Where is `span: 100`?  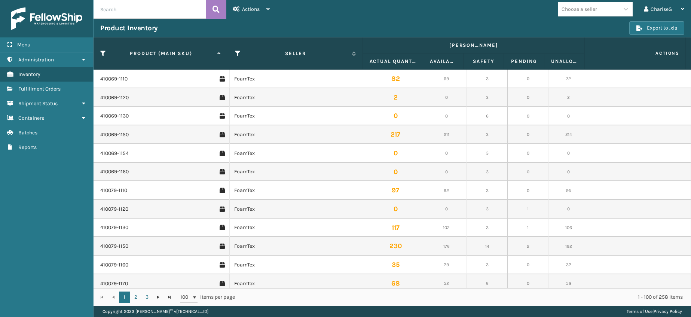 span: 100 is located at coordinates (186, 297).